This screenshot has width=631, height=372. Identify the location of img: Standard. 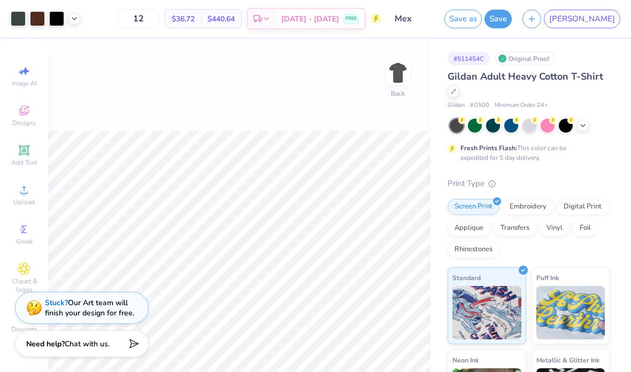
(487, 313).